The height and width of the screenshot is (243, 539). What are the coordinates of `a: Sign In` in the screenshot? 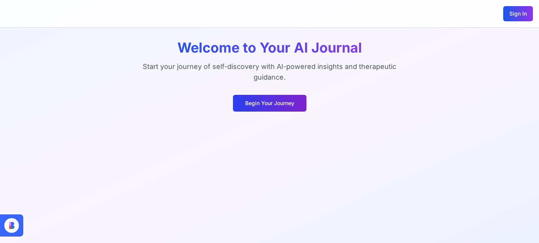 It's located at (518, 14).